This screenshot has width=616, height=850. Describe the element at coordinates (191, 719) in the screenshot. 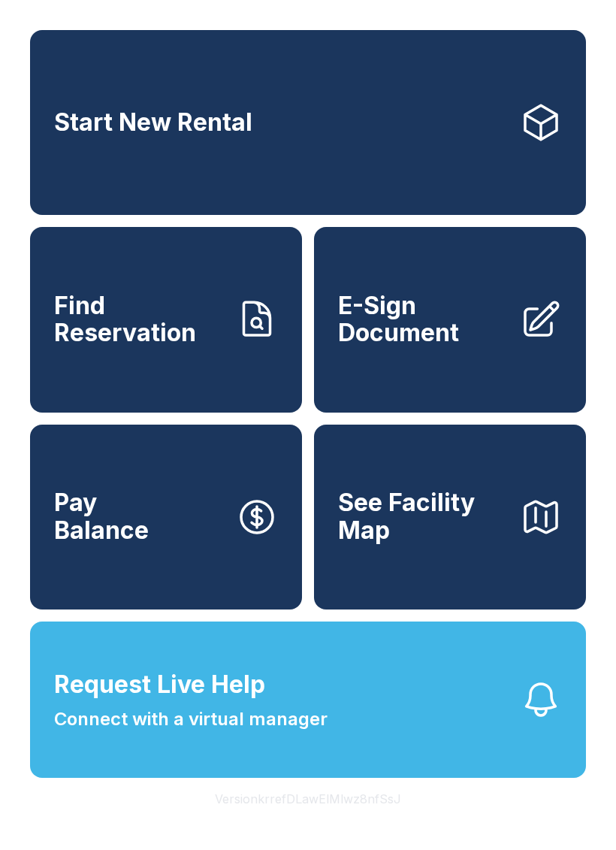

I see `span: Connect with a virtual manager` at that location.